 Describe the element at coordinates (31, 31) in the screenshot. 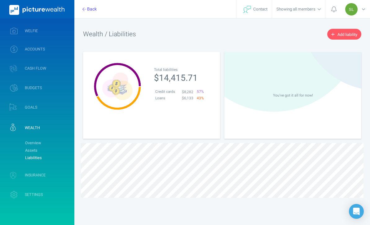

I see `span: WELFIE` at that location.